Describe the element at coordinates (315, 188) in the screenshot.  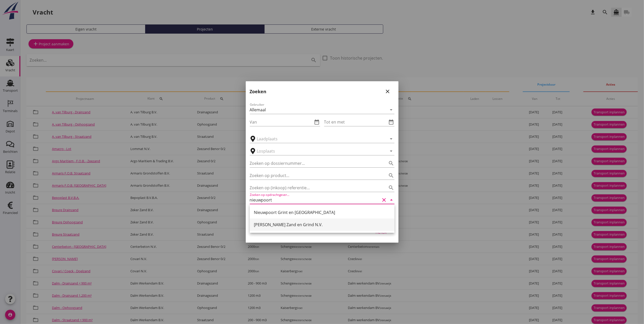
I see `input: Zoeken op (inkoop) referentie…` at that location.